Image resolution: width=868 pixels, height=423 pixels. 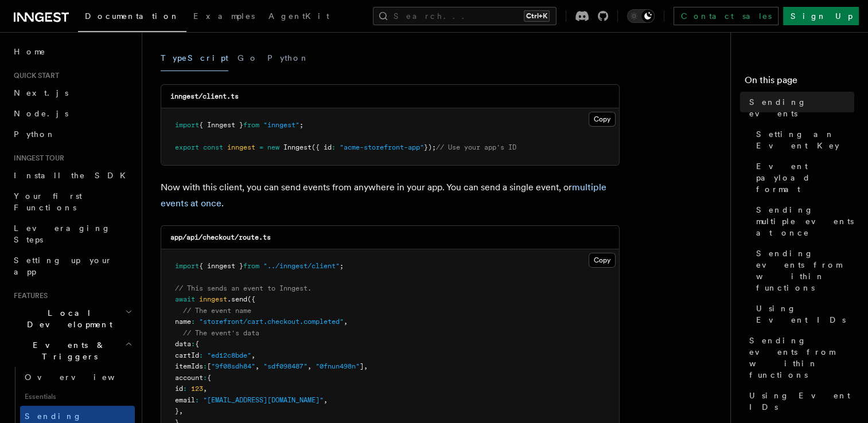 I want to click on a: Setting an Event Key, so click(x=802, y=140).